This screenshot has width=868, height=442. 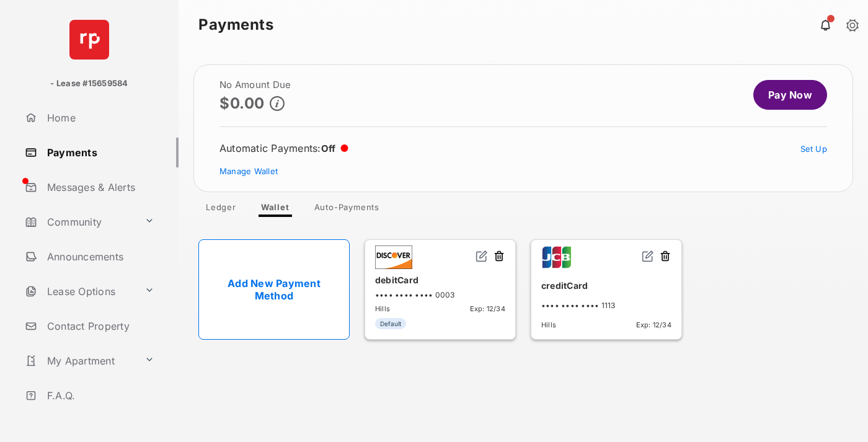 What do you see at coordinates (99, 118) in the screenshot?
I see `a: Home` at bounding box center [99, 118].